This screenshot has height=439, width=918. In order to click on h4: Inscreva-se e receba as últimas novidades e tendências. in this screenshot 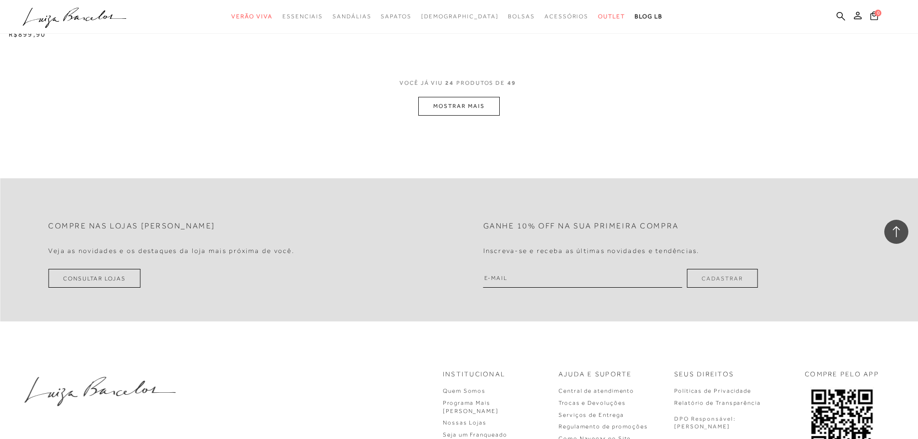, I will do `click(591, 251)`.